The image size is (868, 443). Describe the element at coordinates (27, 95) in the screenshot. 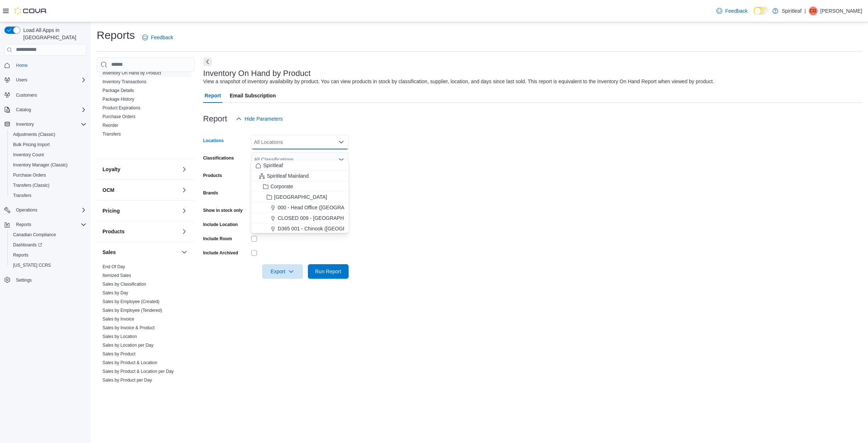

I see `a: Customers` at that location.